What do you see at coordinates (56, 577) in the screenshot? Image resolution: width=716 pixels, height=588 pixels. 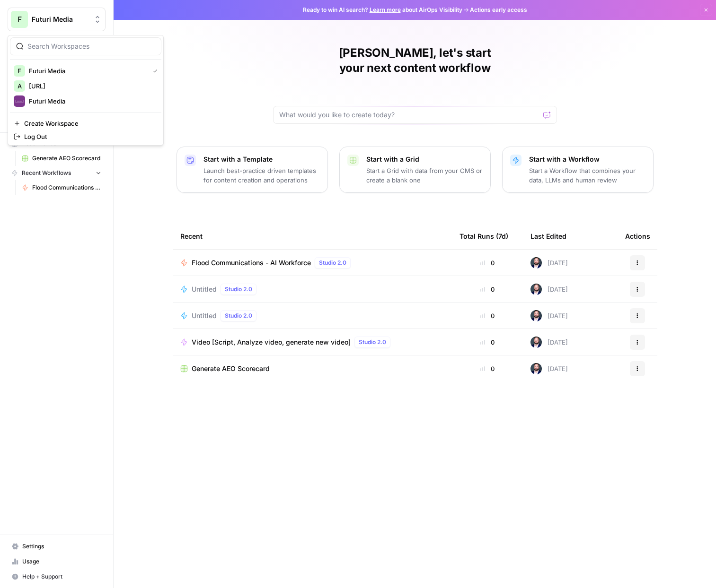 I see `button: Help + Support` at bounding box center [56, 577].